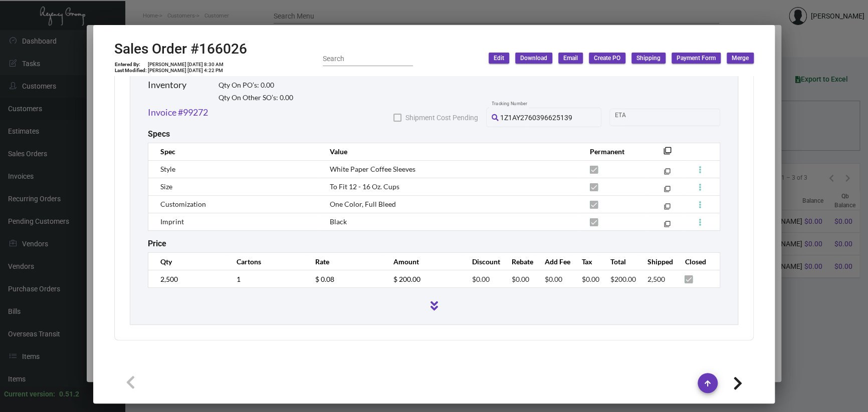 Image resolution: width=868 pixels, height=412 pixels. I want to click on th: Tax, so click(586, 261).